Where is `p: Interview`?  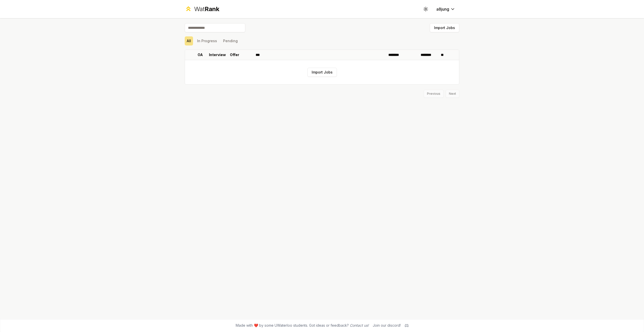
p: Interview is located at coordinates (217, 55).